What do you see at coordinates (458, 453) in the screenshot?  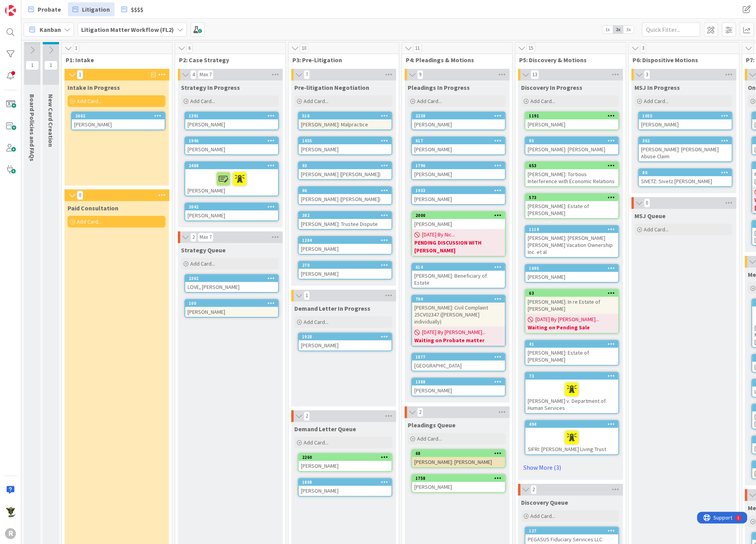 I see `div: 68` at bounding box center [458, 453].